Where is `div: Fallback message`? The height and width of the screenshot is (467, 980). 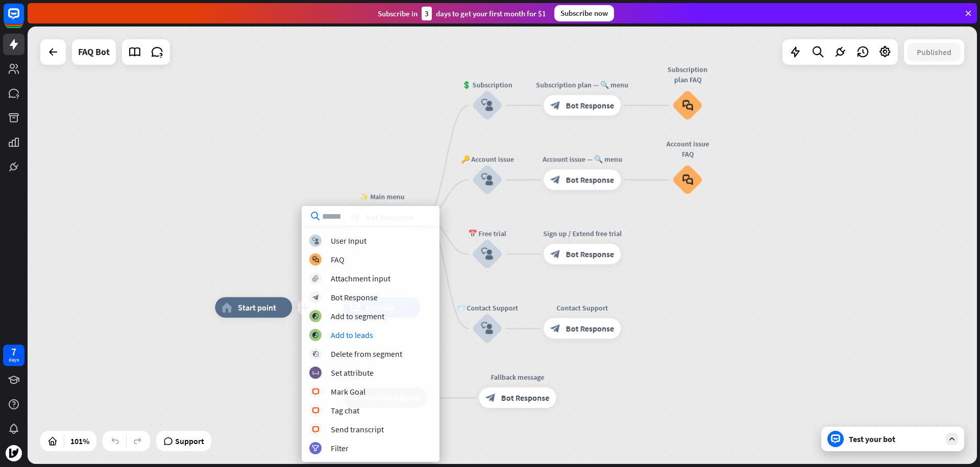
div: Fallback message is located at coordinates (517, 378).